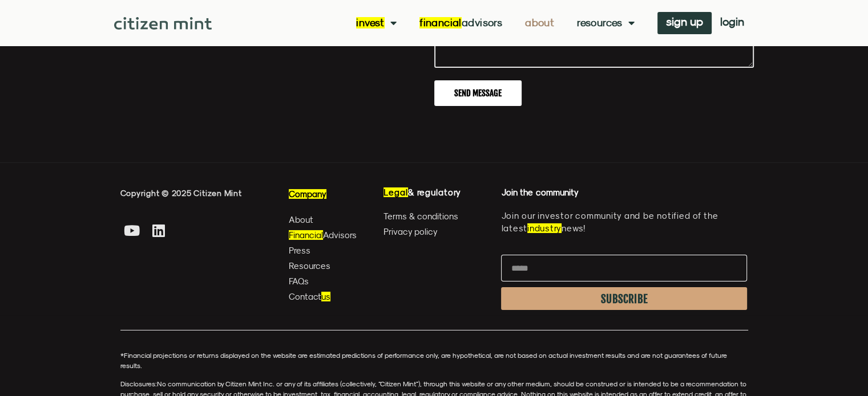 The image size is (868, 396). What do you see at coordinates (623, 285) in the screenshot?
I see `form: Newsletter` at bounding box center [623, 285].